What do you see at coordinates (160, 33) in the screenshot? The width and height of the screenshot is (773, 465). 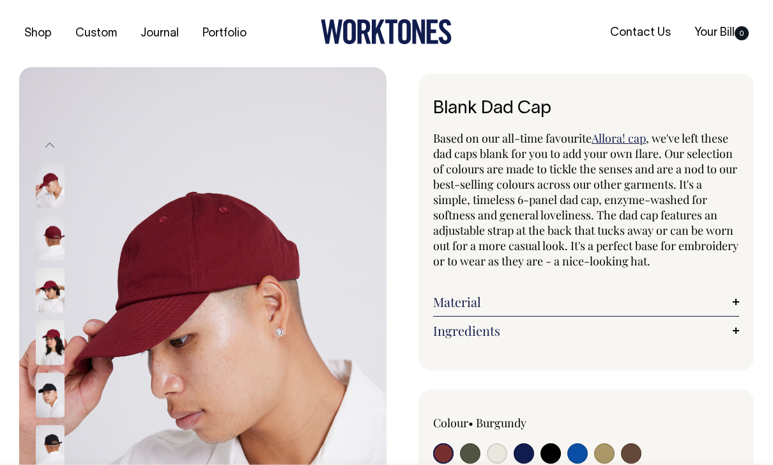 I see `a: Journal` at bounding box center [160, 33].